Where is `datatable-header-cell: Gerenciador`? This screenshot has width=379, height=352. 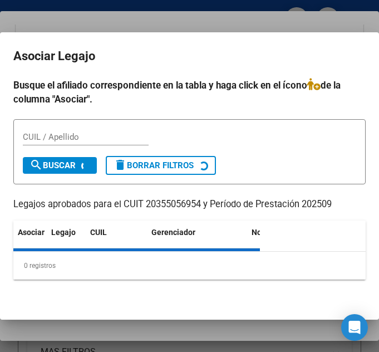 datatable-header-cell: Gerenciador is located at coordinates (197, 239).